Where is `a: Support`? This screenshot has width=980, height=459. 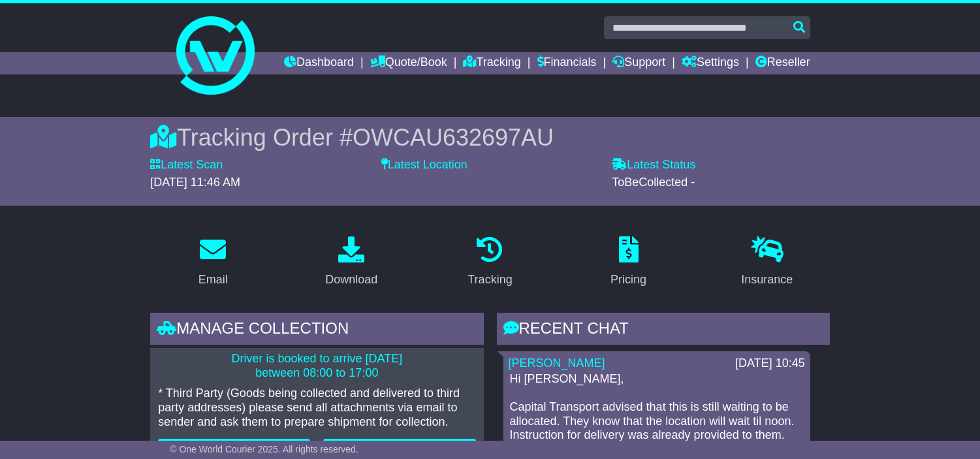 a: Support is located at coordinates (639, 63).